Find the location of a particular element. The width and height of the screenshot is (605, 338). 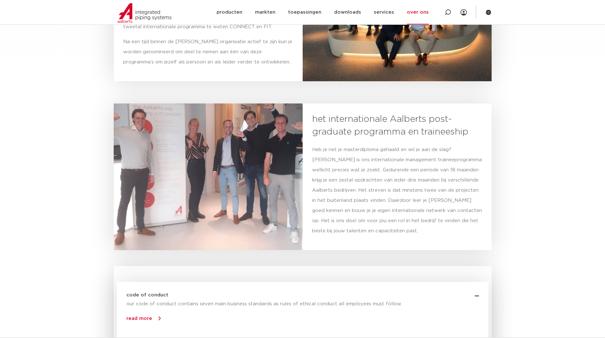

a: read more is located at coordinates (139, 319).